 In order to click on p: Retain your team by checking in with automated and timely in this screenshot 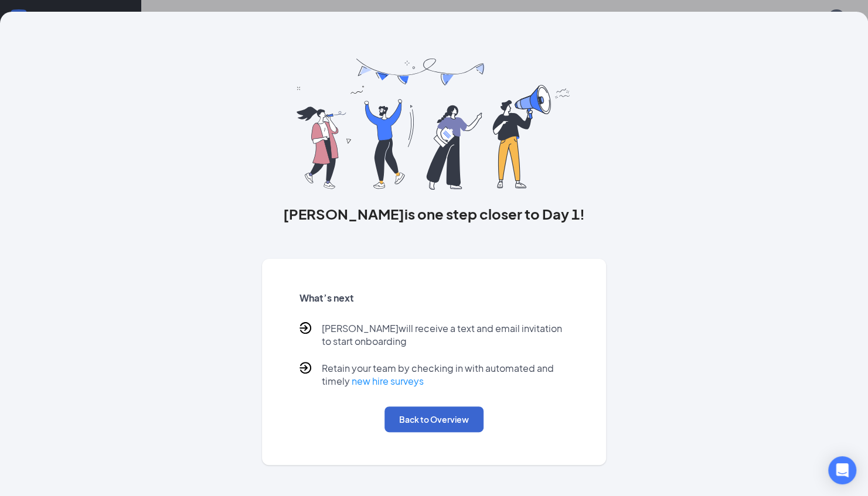, I will do `click(445, 375)`.